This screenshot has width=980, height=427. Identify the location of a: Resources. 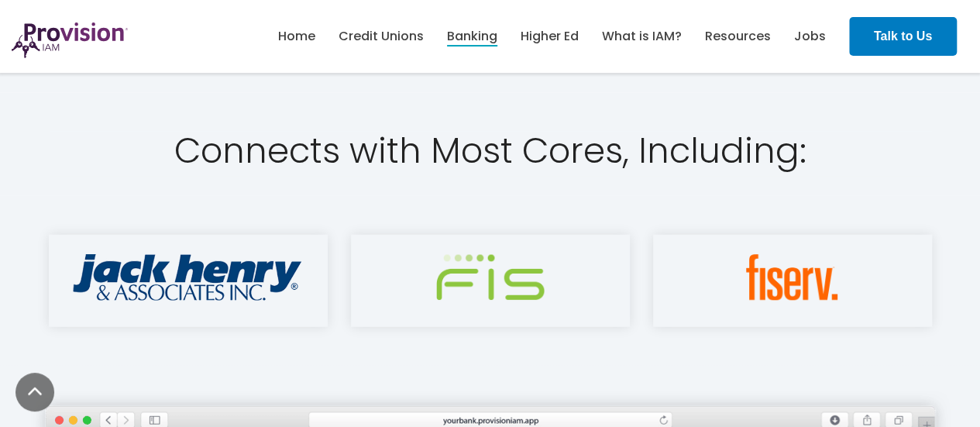
(737, 36).